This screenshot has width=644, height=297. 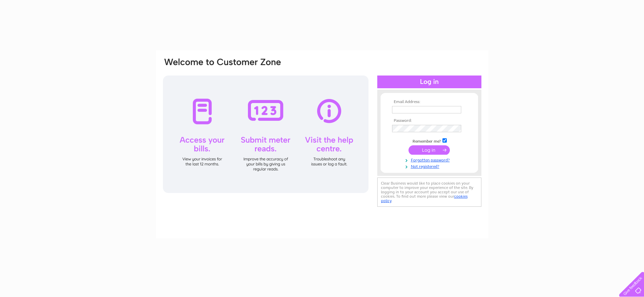 I want to click on div: Clear Business would like to place cookies on your computer to improve your experience of the sit..., so click(x=429, y=192).